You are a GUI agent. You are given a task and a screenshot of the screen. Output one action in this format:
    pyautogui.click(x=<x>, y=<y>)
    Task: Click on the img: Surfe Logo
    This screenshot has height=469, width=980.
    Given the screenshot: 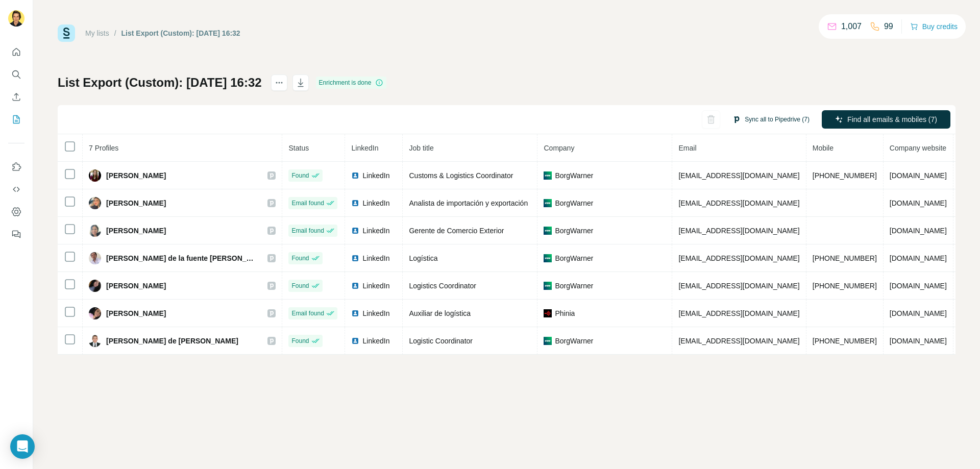 What is the action you would take?
    pyautogui.click(x=66, y=33)
    